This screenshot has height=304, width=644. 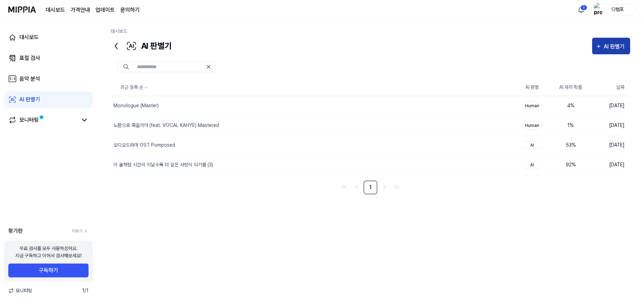 What do you see at coordinates (581, 10) in the screenshot?
I see `button: 알림1` at bounding box center [581, 10].